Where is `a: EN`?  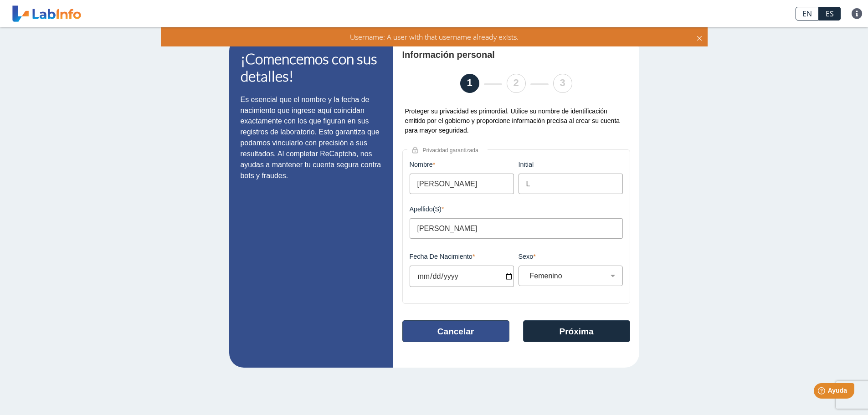
a: EN is located at coordinates (806, 13).